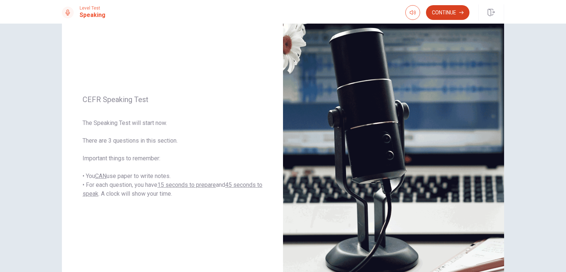 The width and height of the screenshot is (566, 272). I want to click on u: CAN, so click(101, 176).